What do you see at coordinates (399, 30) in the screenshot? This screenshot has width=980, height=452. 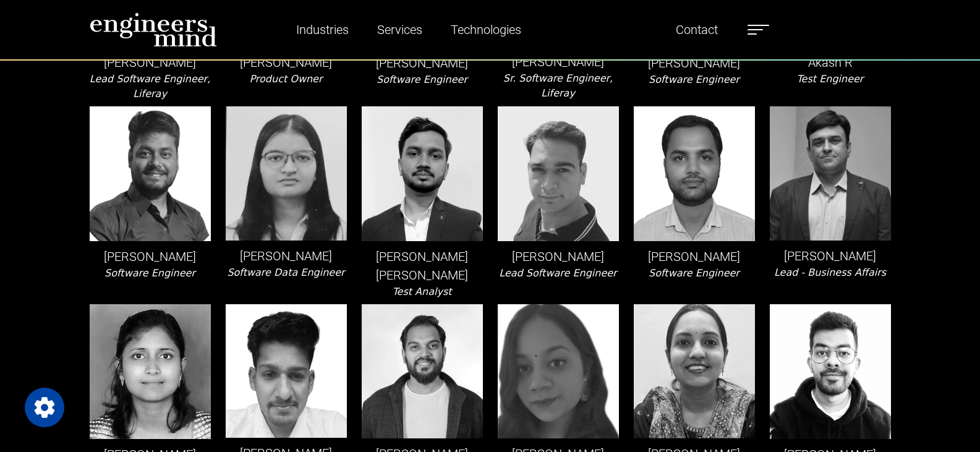 I see `a: Services` at bounding box center [399, 30].